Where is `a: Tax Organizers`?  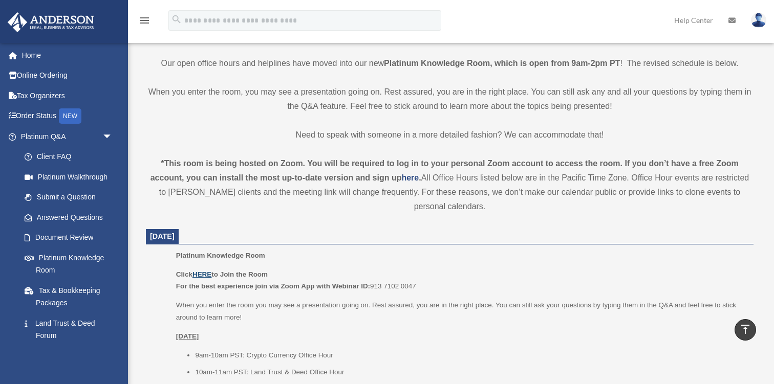
a: Tax Organizers is located at coordinates (68, 96).